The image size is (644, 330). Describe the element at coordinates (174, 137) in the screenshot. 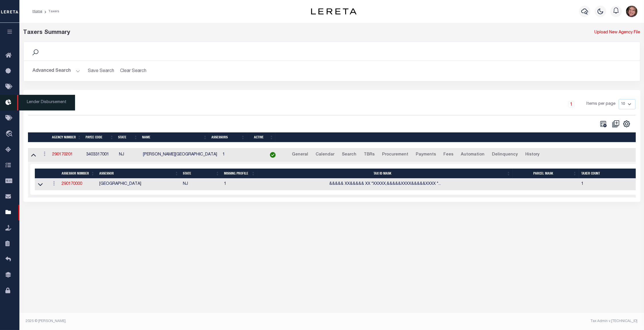

I see `th: Name: activate to sort column ascending` at that location.